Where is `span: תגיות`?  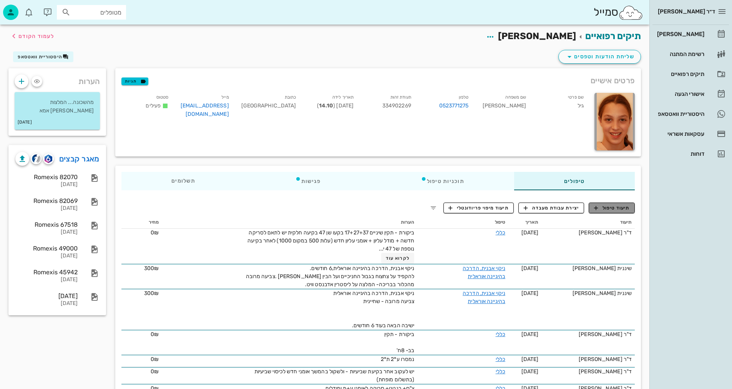 span: תגיות is located at coordinates (135, 81).